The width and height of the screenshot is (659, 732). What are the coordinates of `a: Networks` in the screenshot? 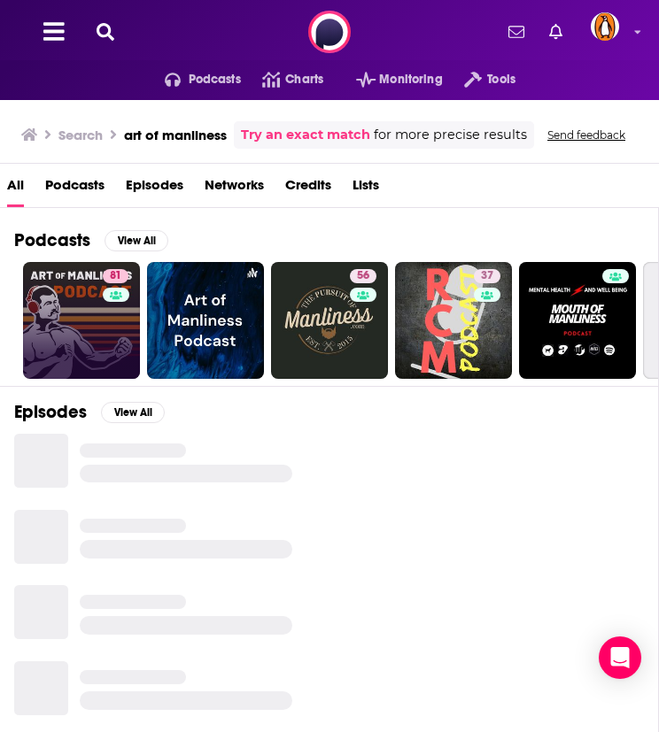 It's located at (234, 189).